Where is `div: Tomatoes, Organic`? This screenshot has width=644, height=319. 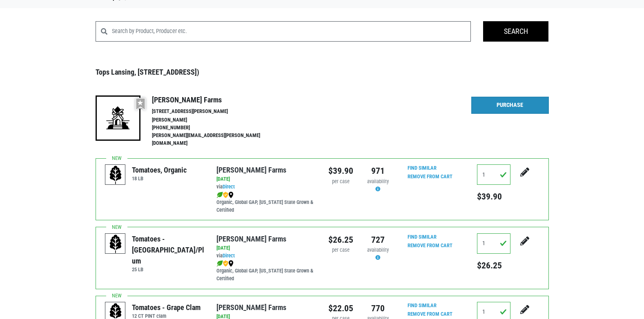 div: Tomatoes, Organic is located at coordinates (159, 170).